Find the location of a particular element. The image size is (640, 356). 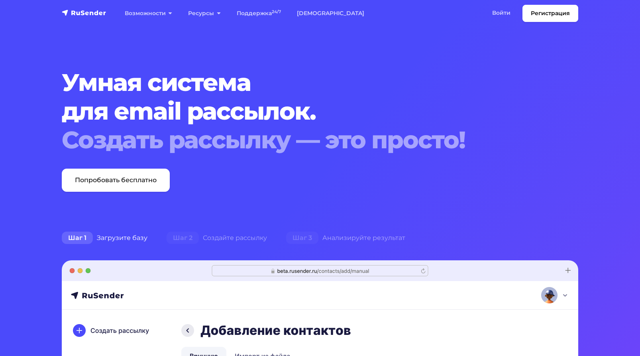

div: Создайте рассылку is located at coordinates (217, 238).